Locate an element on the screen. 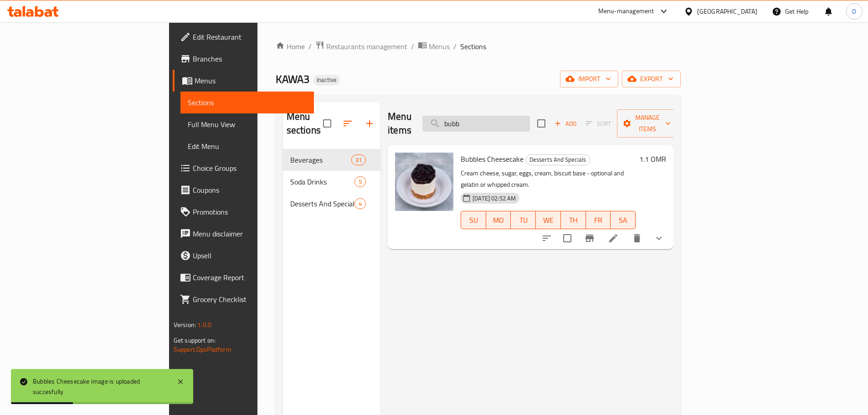 Image resolution: width=868 pixels, height=415 pixels. span: Promotions is located at coordinates (250, 212).